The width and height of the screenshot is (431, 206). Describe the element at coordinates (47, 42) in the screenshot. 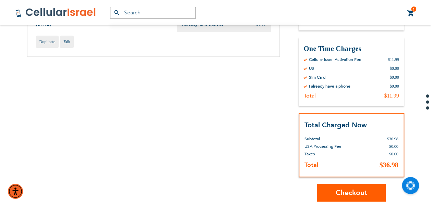

I see `a: Duplicate` at that location.